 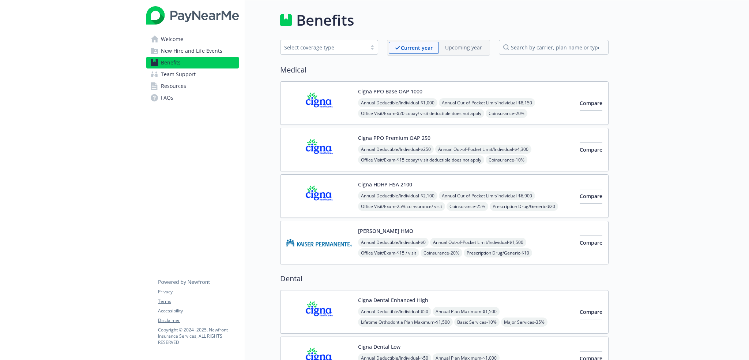 I want to click on div: Select coverage type, so click(x=324, y=47).